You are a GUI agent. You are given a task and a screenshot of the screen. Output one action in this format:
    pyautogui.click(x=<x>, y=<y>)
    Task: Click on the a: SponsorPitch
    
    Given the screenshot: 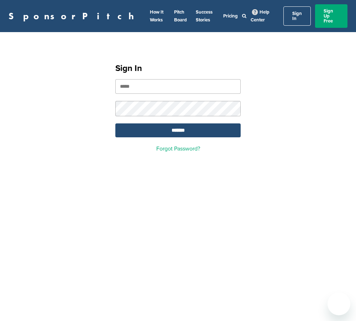 What is the action you would take?
    pyautogui.click(x=73, y=16)
    